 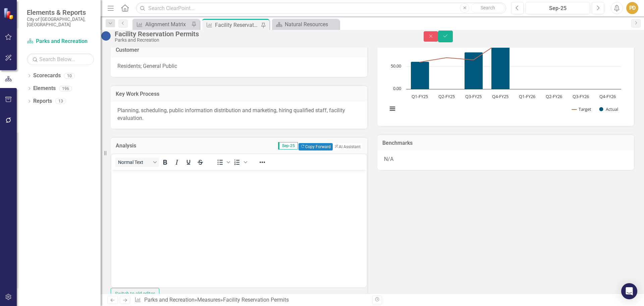 What do you see at coordinates (348, 147) in the screenshot?
I see `button: AI Assistant` at bounding box center [348, 147].